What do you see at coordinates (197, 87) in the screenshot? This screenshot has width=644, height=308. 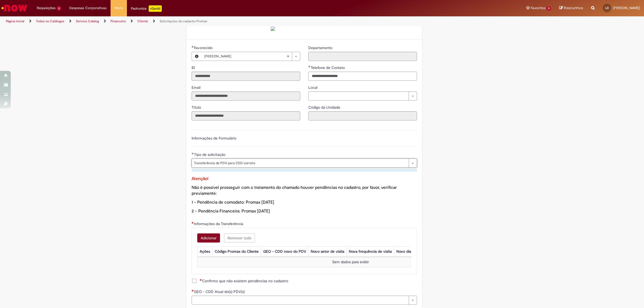 I see `span: Somente leitura - Email` at bounding box center [197, 87].